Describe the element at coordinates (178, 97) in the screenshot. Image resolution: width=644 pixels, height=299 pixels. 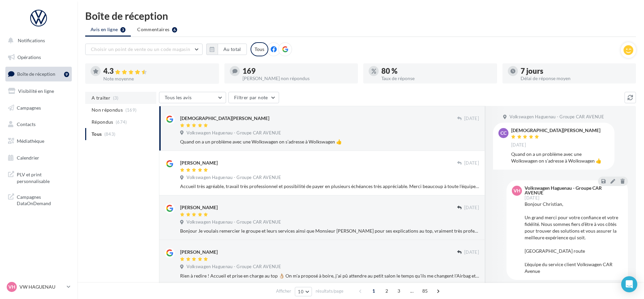
I see `span: Tous les avis` at that location.